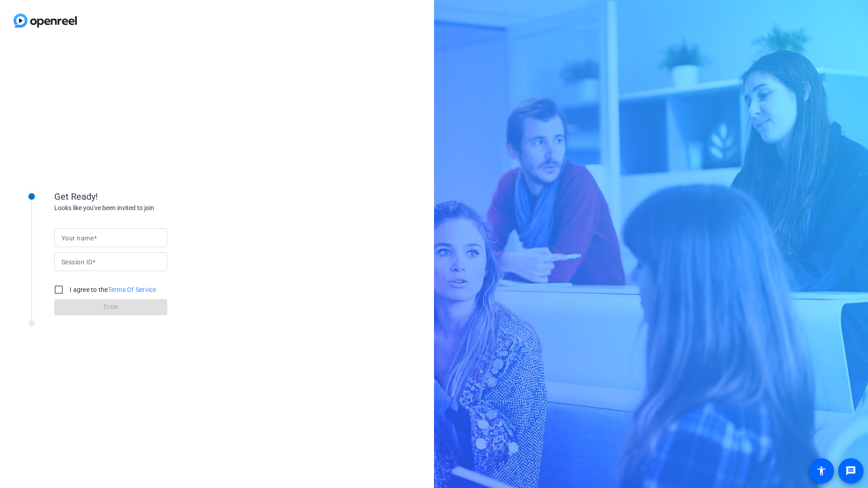 The image size is (868, 488). What do you see at coordinates (145, 208) in the screenshot?
I see `div: Looks like you've been invited to join` at bounding box center [145, 208].